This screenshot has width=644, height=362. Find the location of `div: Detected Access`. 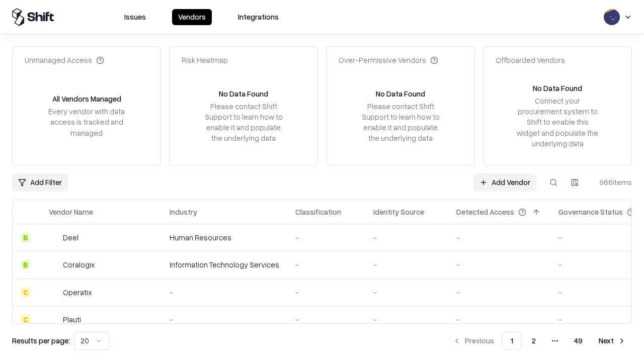

div: Detected Access is located at coordinates (486, 211).